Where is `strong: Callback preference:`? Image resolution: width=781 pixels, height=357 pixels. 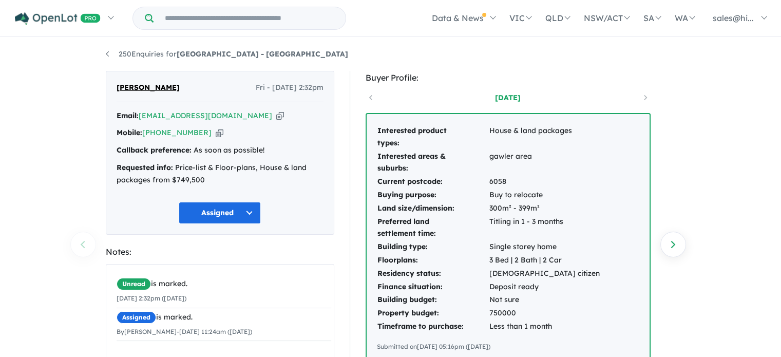 strong: Callback preference: is located at coordinates (154, 150).